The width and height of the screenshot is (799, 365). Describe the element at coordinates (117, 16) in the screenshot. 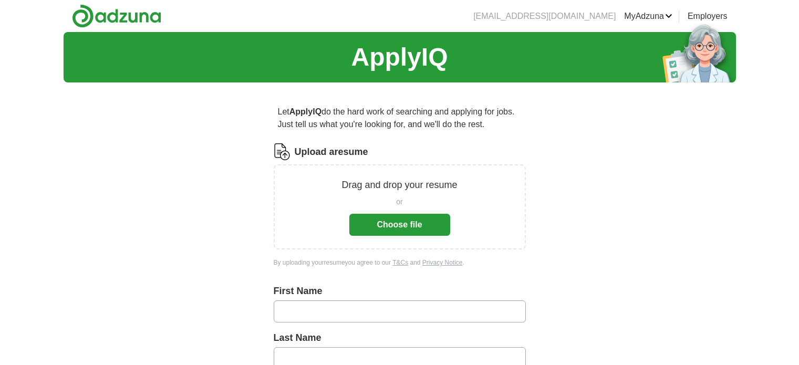

I see `img: Adzuna logo` at that location.